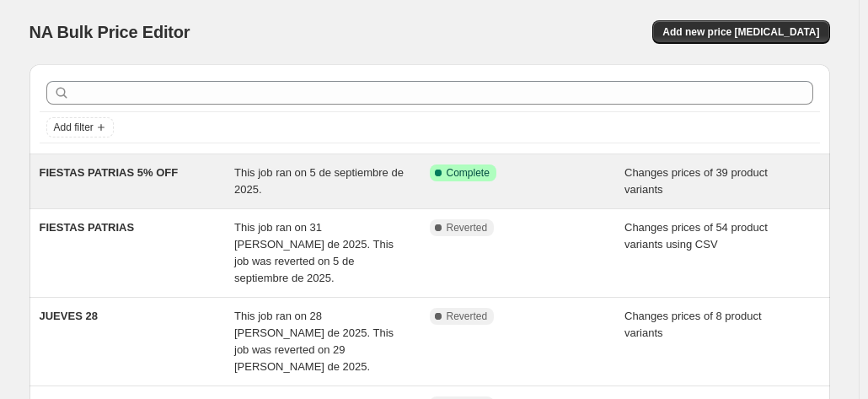  Describe the element at coordinates (467, 173) in the screenshot. I see `span: Complete` at that location.